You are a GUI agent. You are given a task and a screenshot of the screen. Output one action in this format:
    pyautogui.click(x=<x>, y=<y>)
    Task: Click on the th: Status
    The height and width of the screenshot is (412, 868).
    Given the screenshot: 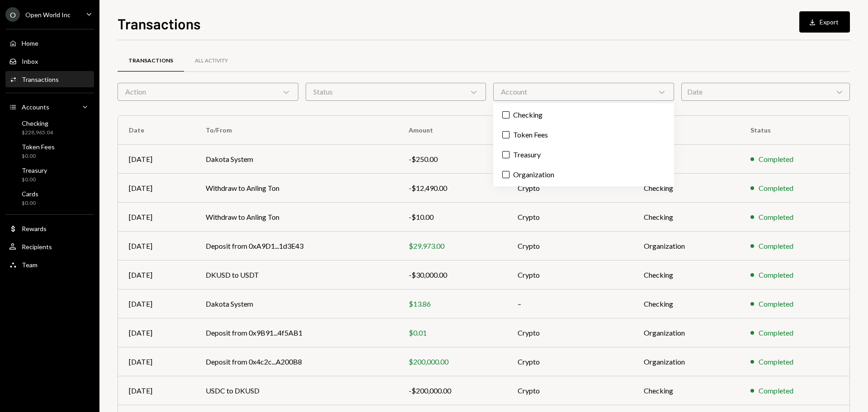 What is the action you would take?
    pyautogui.click(x=794, y=130)
    